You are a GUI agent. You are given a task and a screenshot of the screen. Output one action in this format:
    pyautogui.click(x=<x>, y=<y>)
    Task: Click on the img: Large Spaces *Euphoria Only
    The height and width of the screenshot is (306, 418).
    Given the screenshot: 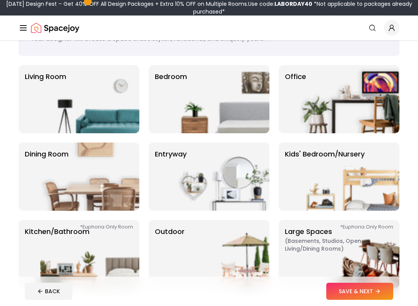 What is the action you would take?
    pyautogui.click(x=350, y=254)
    